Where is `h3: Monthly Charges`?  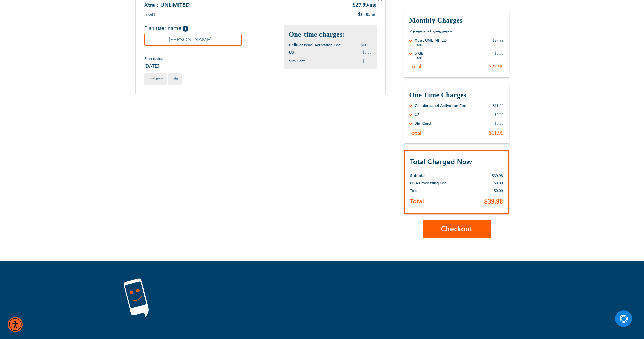
h3: Monthly Charges is located at coordinates (456, 20).